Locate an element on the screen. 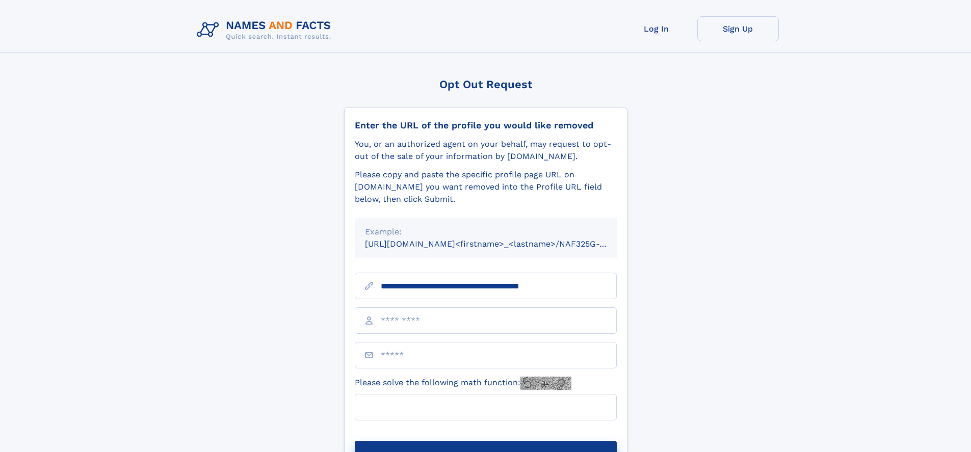 The image size is (971, 452). img: Logo Names and Facts is located at coordinates (266, 30).